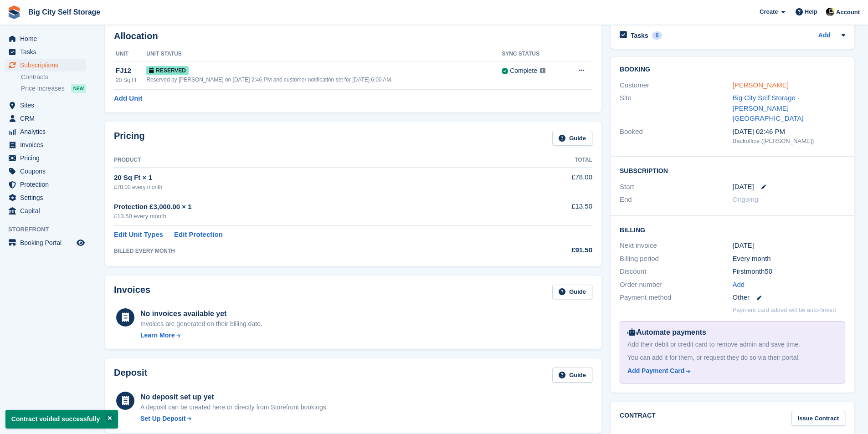  What do you see at coordinates (811, 12) in the screenshot?
I see `span: Help` at bounding box center [811, 12].